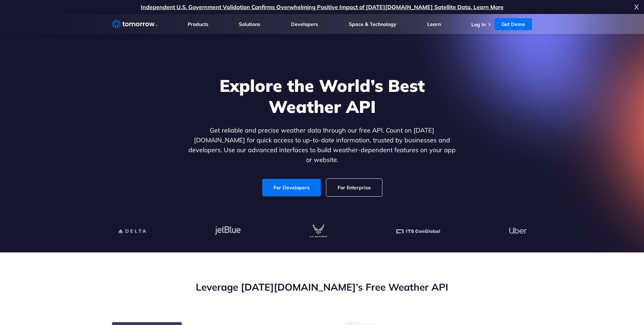 This screenshot has width=644, height=325. I want to click on a: For Developers, so click(291, 188).